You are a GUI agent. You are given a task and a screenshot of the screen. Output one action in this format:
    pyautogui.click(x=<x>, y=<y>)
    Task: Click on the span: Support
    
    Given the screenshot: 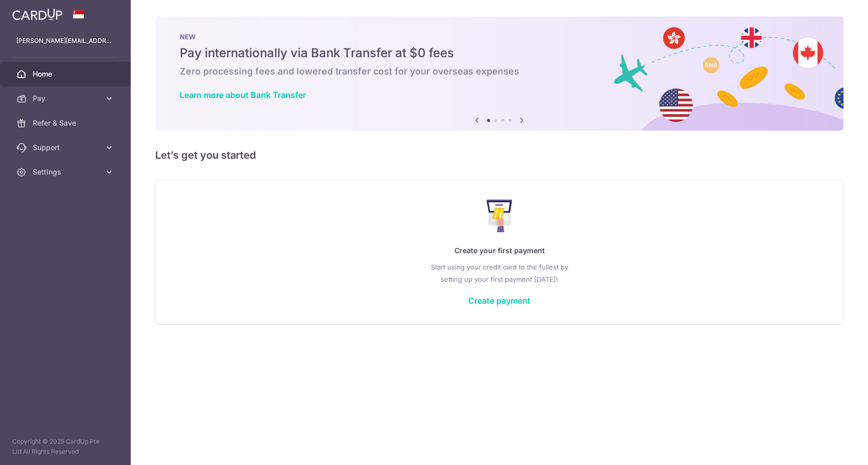 What is the action you would take?
    pyautogui.click(x=66, y=147)
    